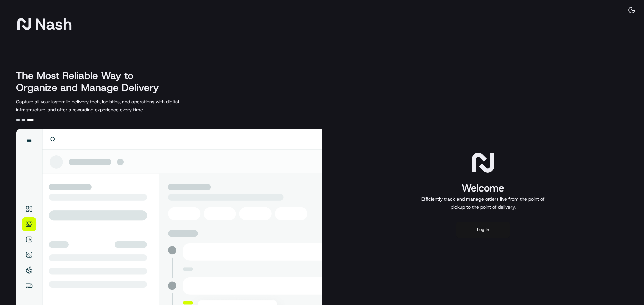 Image resolution: width=644 pixels, height=305 pixels. I want to click on h1: Welcome, so click(483, 188).